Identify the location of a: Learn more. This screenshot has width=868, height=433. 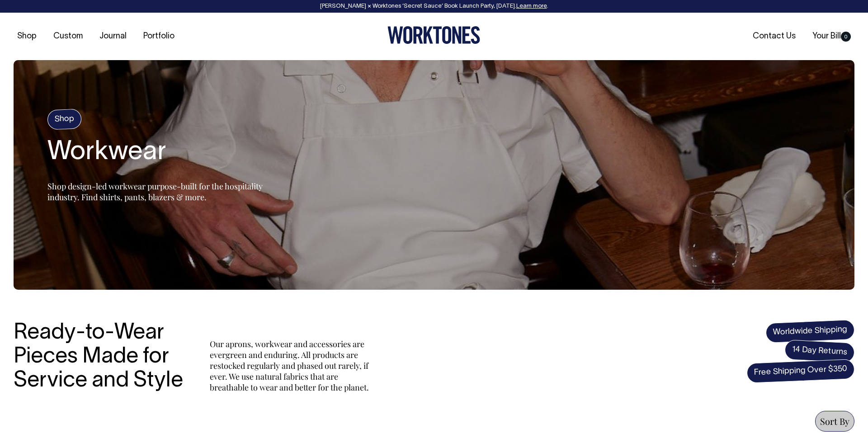
(532, 6).